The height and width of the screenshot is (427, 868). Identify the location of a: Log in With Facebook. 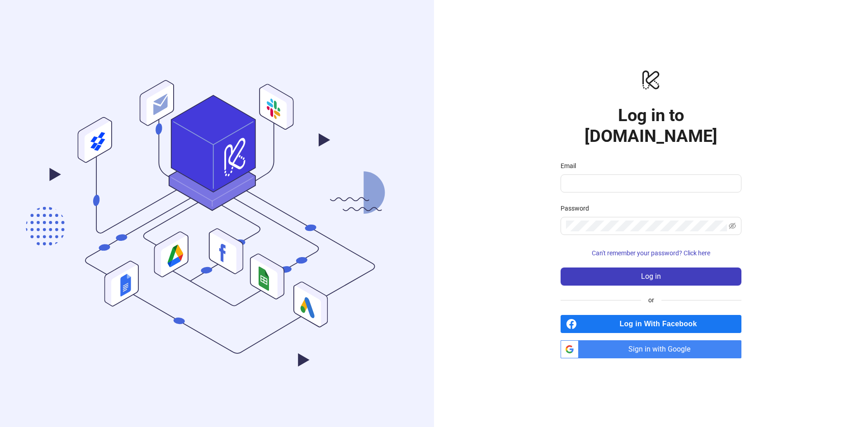
(651, 324).